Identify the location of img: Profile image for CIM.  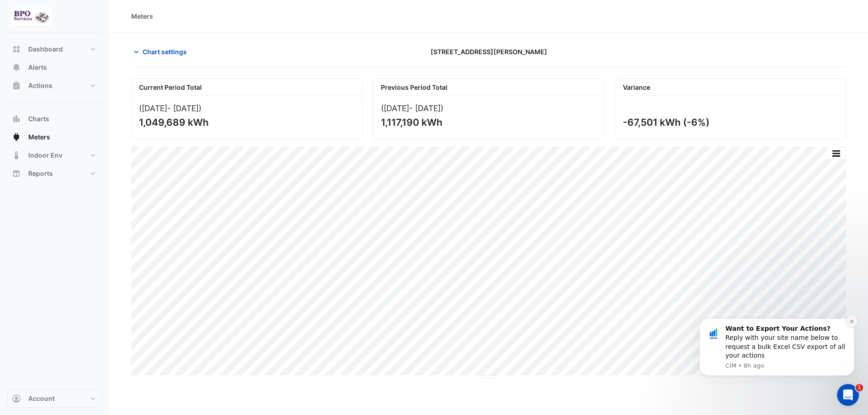
(28, 18).